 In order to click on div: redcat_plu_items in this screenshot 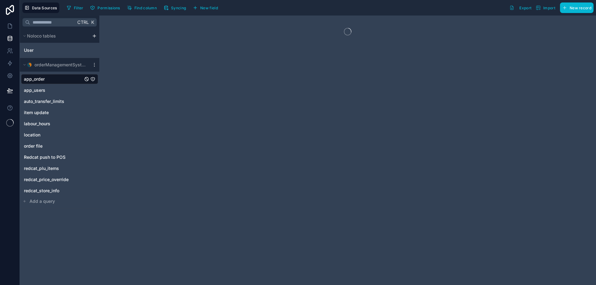, I will do `click(60, 169)`.